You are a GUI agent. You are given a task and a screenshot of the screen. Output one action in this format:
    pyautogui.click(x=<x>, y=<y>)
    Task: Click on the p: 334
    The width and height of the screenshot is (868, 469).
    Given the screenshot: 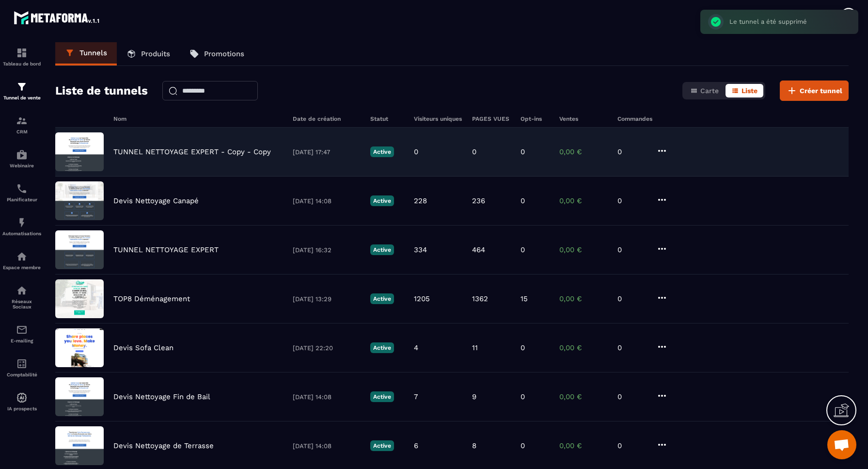 What is the action you would take?
    pyautogui.click(x=420, y=249)
    